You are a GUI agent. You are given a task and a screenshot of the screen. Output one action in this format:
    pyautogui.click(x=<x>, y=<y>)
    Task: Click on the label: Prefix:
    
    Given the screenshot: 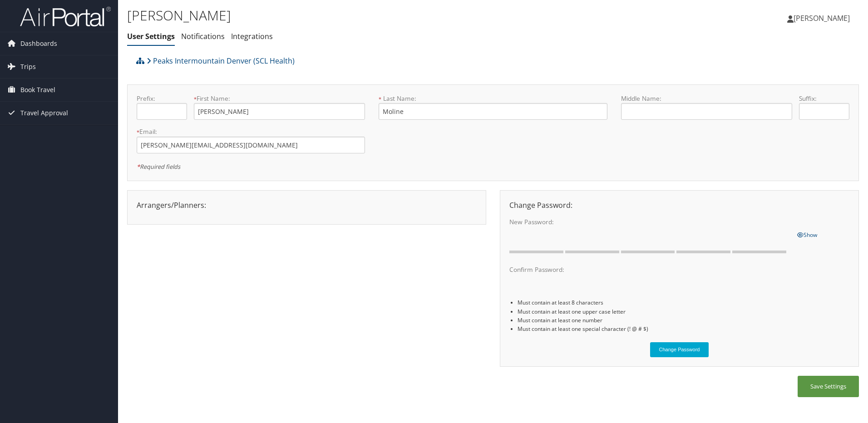 What is the action you would take?
    pyautogui.click(x=161, y=99)
    